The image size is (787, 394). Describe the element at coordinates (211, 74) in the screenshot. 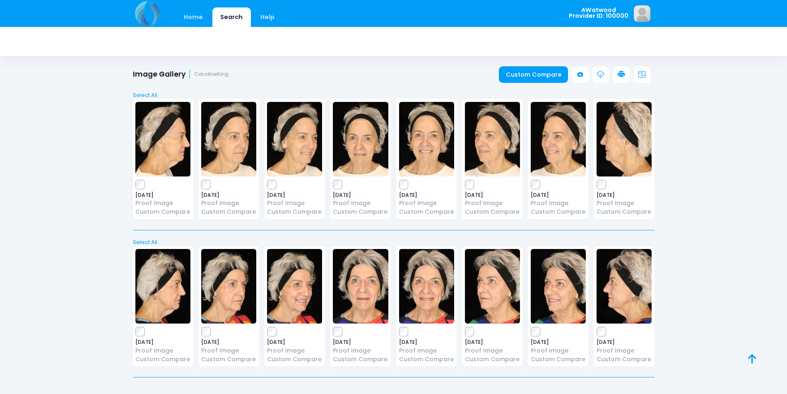

I see `small: CarolineKing` at that location.